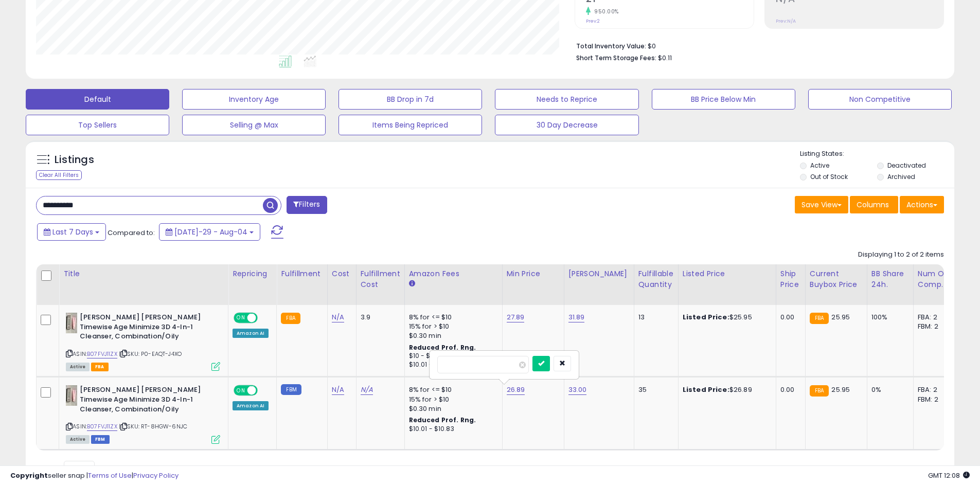  I want to click on a: Terms of Use, so click(109, 475).